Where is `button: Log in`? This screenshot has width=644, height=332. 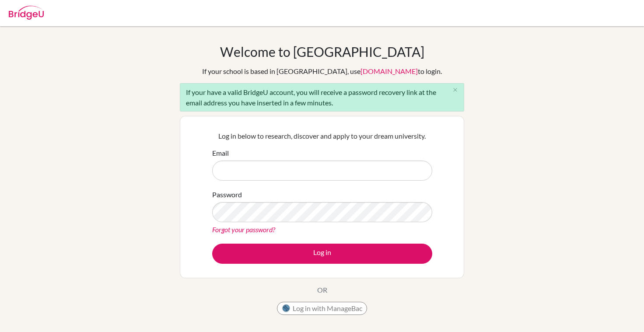
button: Log in is located at coordinates (322, 254).